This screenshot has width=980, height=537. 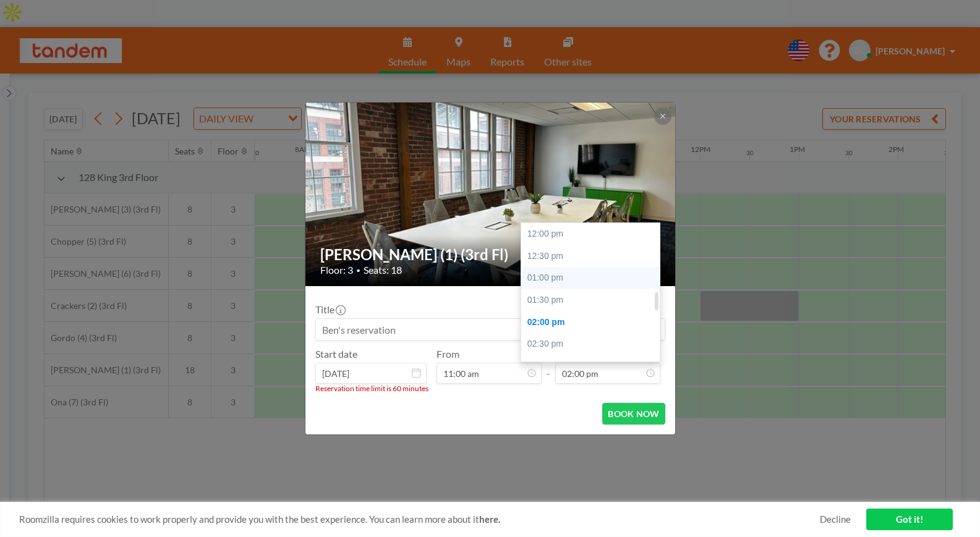 What do you see at coordinates (591, 278) in the screenshot?
I see `div: 01:00 pm` at bounding box center [591, 278].